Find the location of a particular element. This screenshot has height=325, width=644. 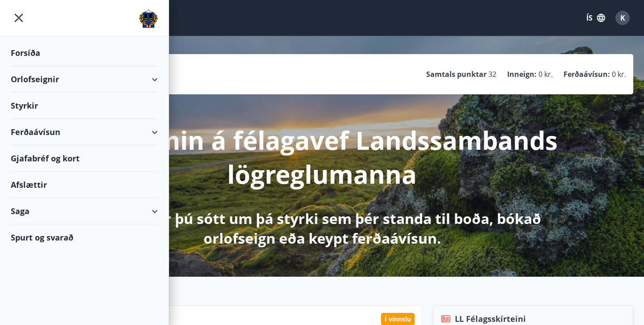

p: Samtals punktar is located at coordinates (456, 75).